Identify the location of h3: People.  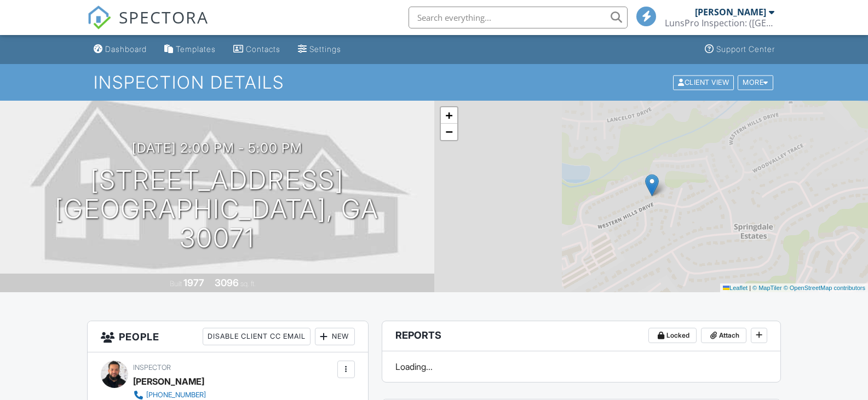
(228, 337).